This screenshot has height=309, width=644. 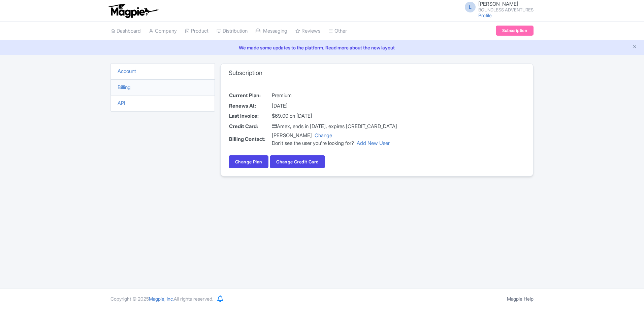 I want to click on a: Product, so click(x=197, y=31).